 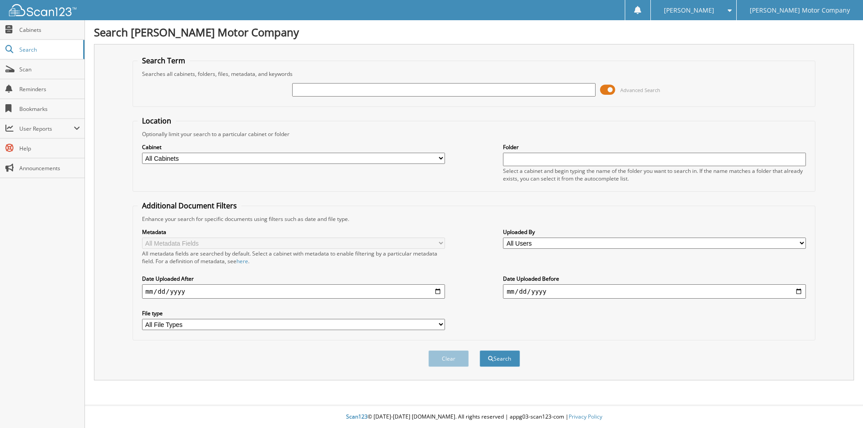 I want to click on label: Metadata, so click(x=293, y=232).